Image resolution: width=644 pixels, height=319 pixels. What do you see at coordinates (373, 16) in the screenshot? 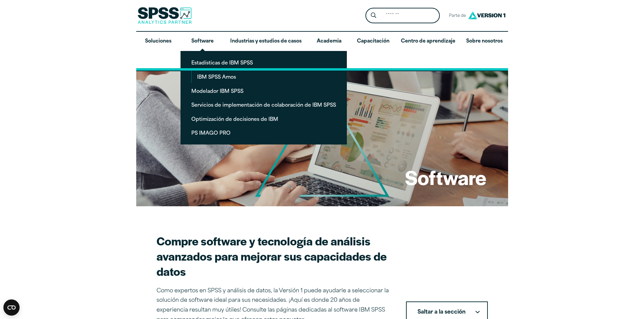
I see `button: Icono de lupa de búsqueda` at bounding box center [373, 16].